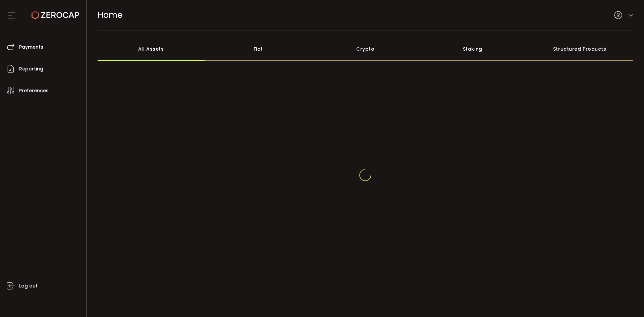  What do you see at coordinates (31, 69) in the screenshot?
I see `span: Reporting` at bounding box center [31, 69].